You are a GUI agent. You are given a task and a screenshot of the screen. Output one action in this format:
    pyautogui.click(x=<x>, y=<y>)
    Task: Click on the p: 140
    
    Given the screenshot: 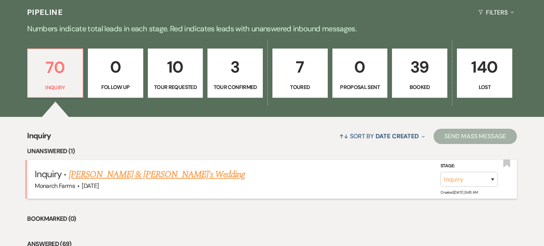 What is the action you would take?
    pyautogui.click(x=485, y=67)
    